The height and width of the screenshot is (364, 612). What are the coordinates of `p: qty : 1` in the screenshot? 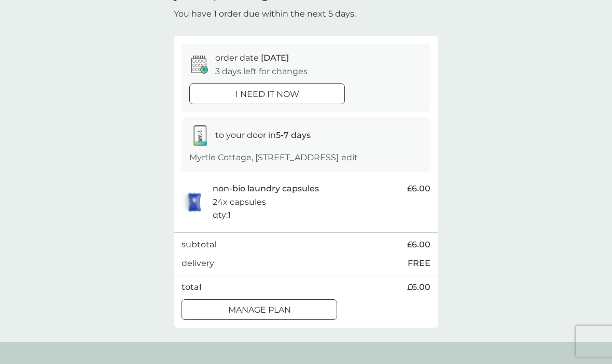 It's located at (222, 215).